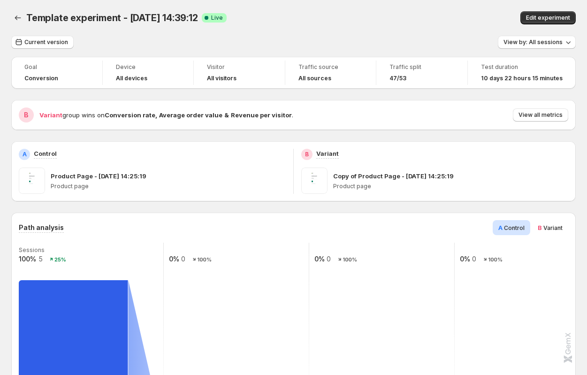 The image size is (587, 375). What do you see at coordinates (131, 78) in the screenshot?
I see `h4: All devices` at bounding box center [131, 78].